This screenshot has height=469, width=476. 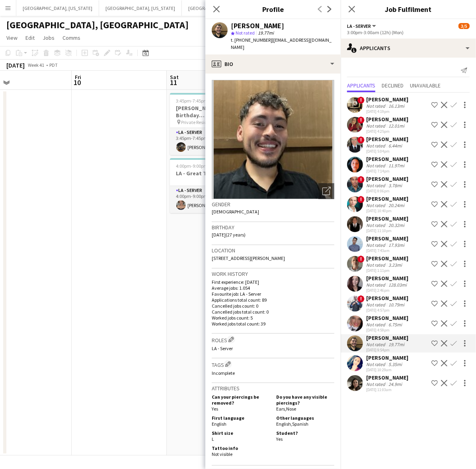 I want to click on h5: First language, so click(x=241, y=418).